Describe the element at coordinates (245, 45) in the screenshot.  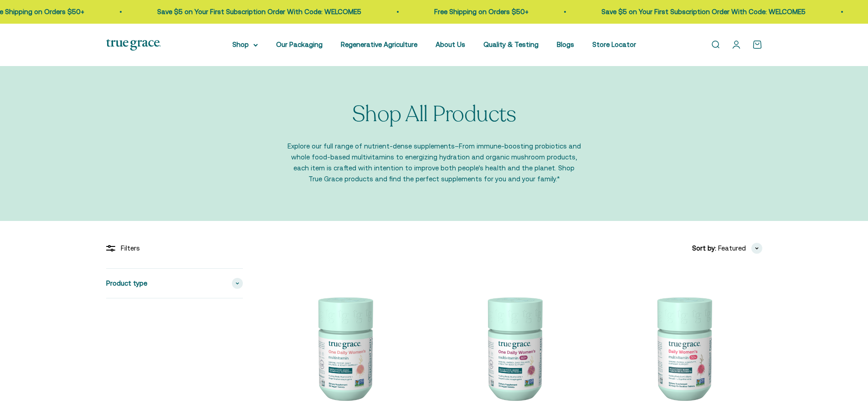
I see `summary: Shop` at that location.